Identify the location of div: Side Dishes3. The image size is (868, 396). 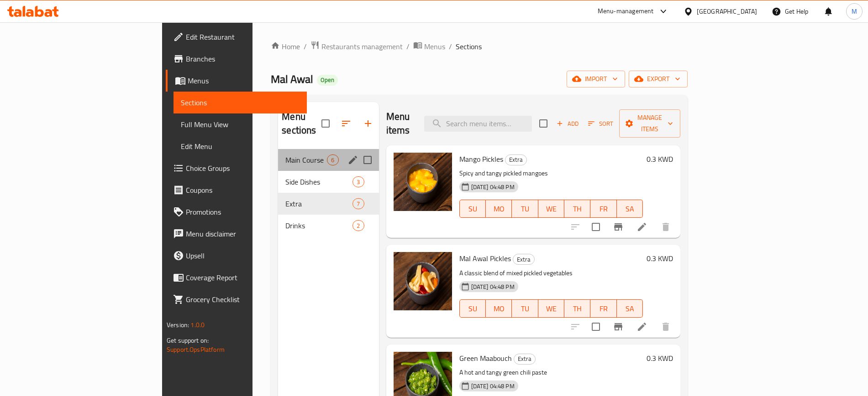
(328, 182).